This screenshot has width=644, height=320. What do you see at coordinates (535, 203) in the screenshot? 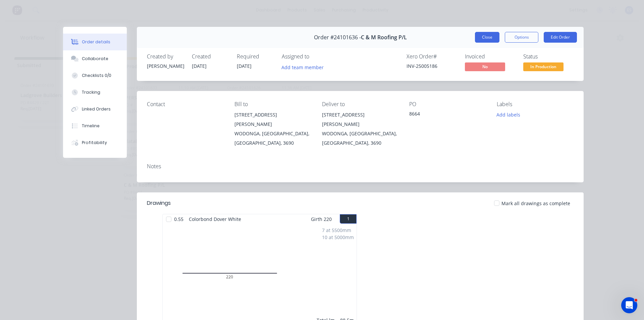
I see `span: Mark all drawings as complete` at bounding box center [535, 203].